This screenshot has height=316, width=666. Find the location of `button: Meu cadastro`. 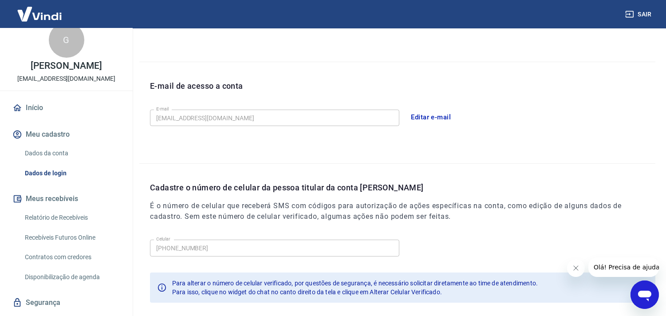

button: Meu cadastro is located at coordinates (66, 134).